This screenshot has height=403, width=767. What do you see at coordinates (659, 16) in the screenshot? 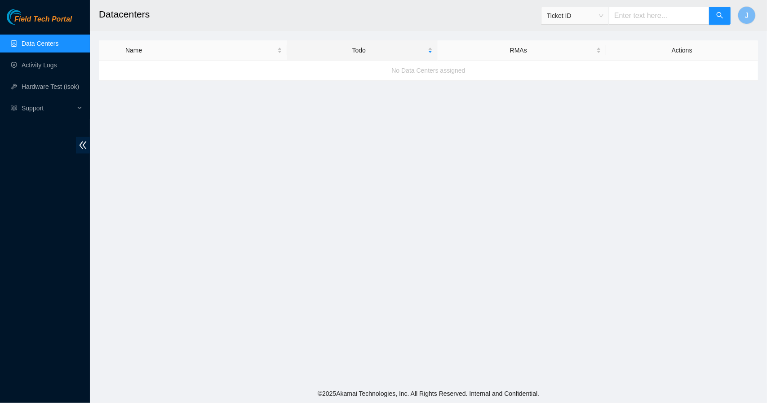
I see `input: Enter text here...` at bounding box center [659, 16].